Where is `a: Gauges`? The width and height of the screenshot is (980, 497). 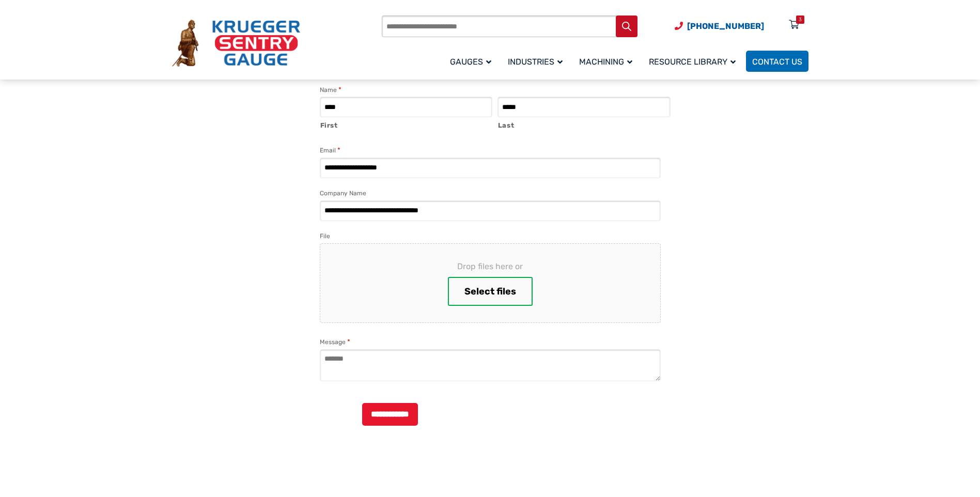 a: Gauges is located at coordinates (472, 61).